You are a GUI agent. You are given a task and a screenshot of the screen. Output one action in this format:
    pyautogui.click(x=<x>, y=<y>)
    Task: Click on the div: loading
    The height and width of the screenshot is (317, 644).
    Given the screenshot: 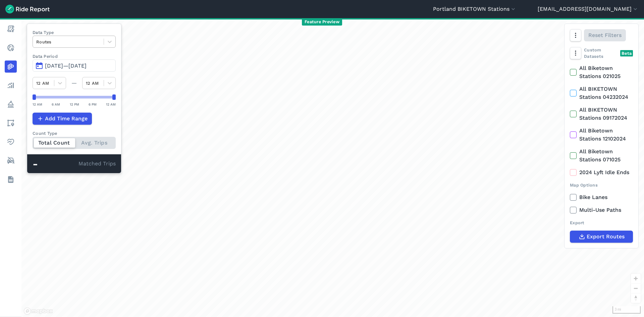 What is the action you would take?
    pyautogui.click(x=333, y=167)
    